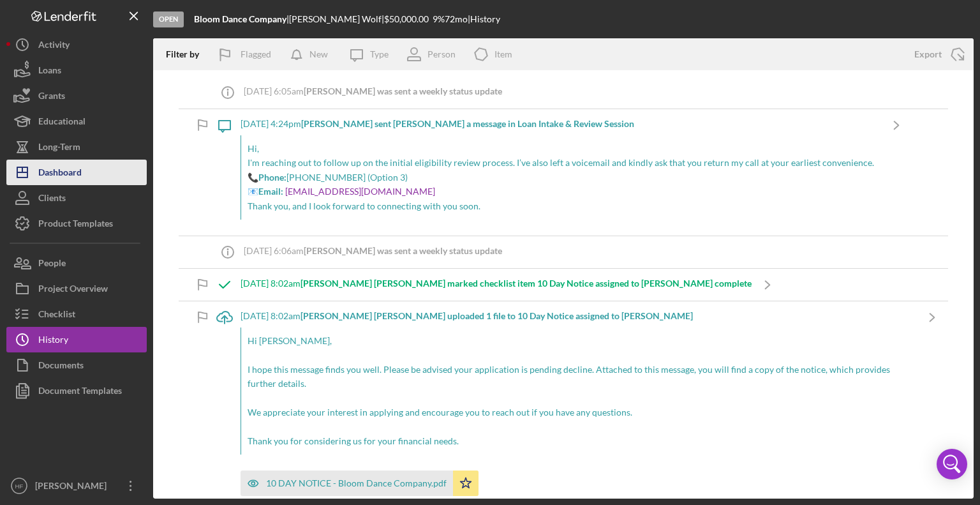 Image resolution: width=980 pixels, height=505 pixels. I want to click on p: I'm reaching out to follow up on the initial eligibility review process. I’ve also left a voicema..., so click(561, 163).